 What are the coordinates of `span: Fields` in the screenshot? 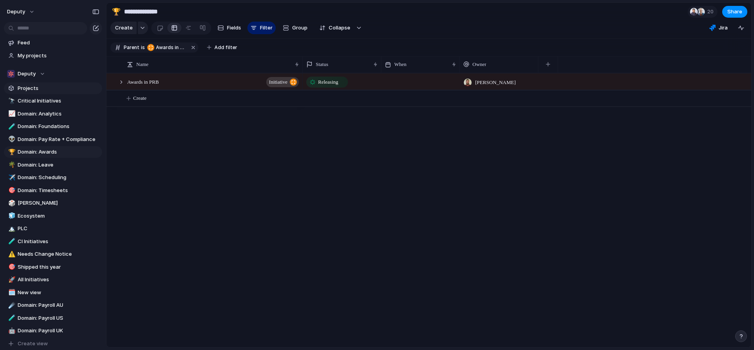 It's located at (234, 28).